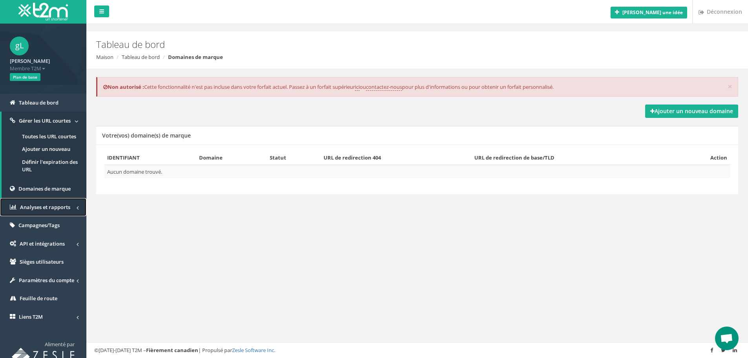 The image size is (748, 358). I want to click on font: Membre T2M, so click(26, 68).